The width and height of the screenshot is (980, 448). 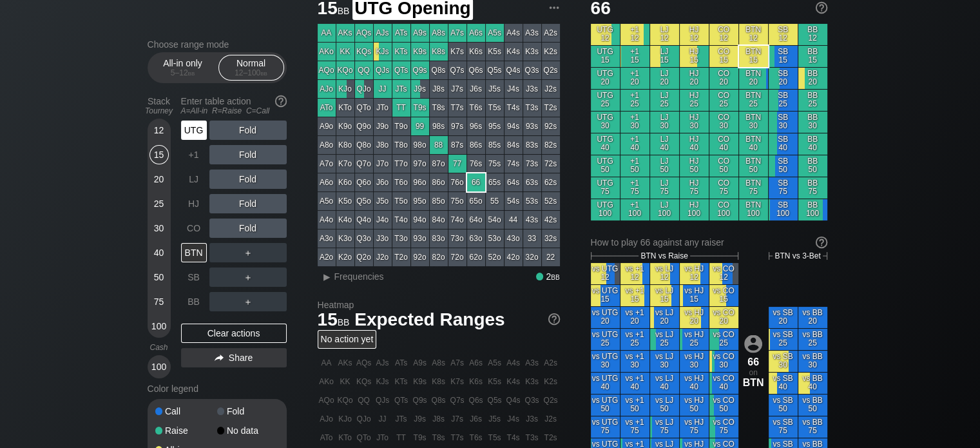 What do you see at coordinates (458, 257) in the screenshot?
I see `div: 72o` at bounding box center [458, 257].